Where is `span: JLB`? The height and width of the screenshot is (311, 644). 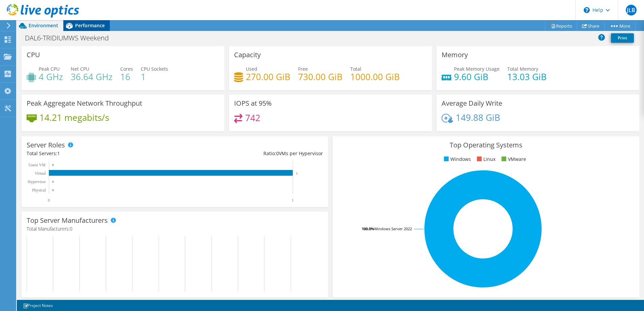
span: JLB is located at coordinates (631, 10).